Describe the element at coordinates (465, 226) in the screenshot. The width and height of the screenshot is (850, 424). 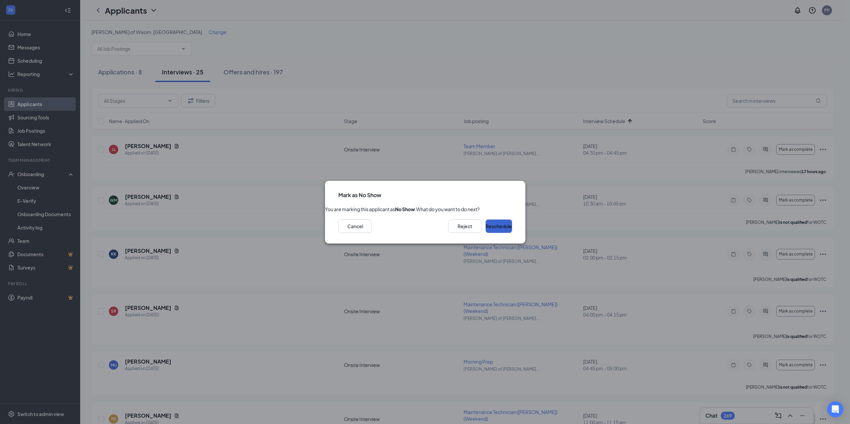
I see `button: Reject` at that location.